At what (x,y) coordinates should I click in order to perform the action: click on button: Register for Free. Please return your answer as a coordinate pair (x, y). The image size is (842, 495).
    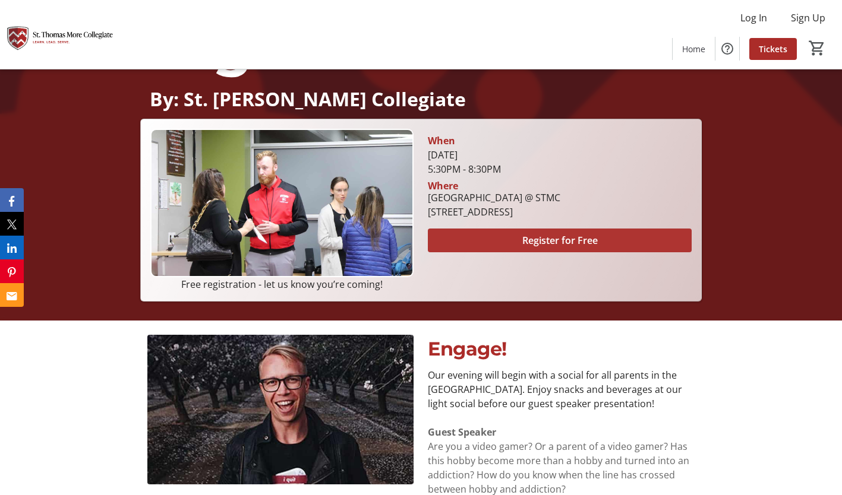
    Looking at the image, I should click on (559, 241).